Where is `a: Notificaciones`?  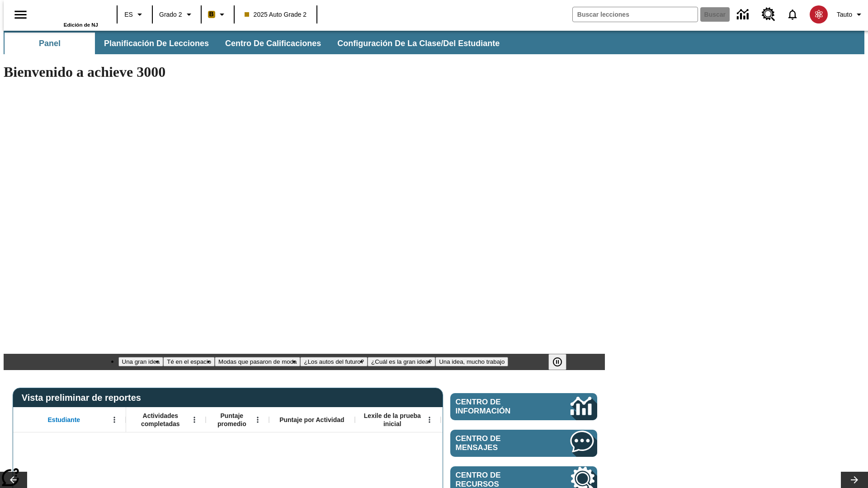
a: Notificaciones is located at coordinates (792, 14).